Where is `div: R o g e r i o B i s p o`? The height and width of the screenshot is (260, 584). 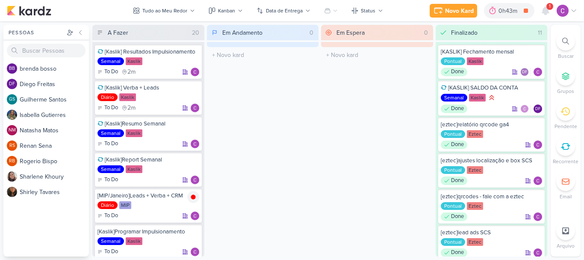 div: R o g e r i o B i s p o is located at coordinates (54, 161).